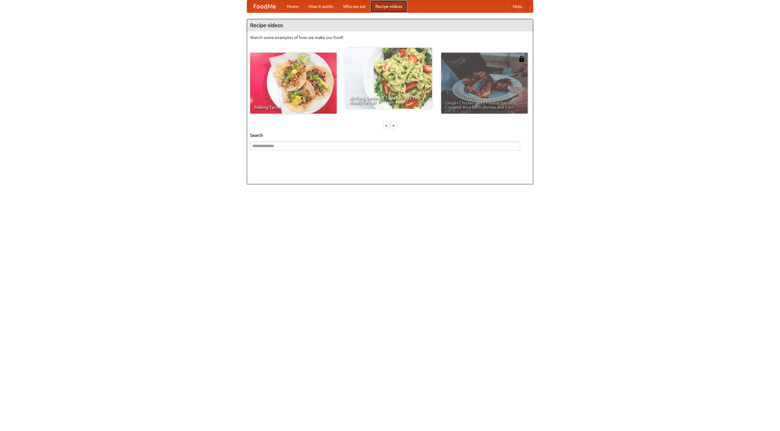 This screenshot has width=780, height=431. I want to click on p: Watch some examples of how we make our food!, so click(390, 37).